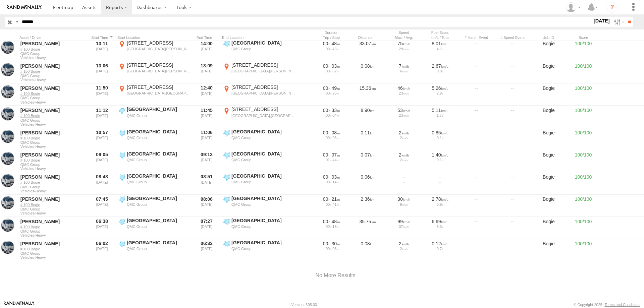 This screenshot has height=308, width=644. Describe the element at coordinates (440, 155) in the screenshot. I see `div: 1.40` at that location.